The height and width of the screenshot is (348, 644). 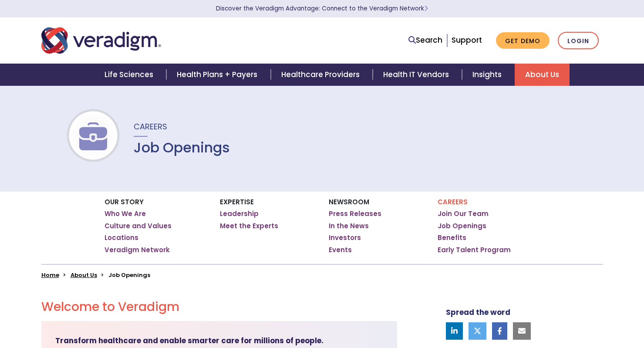 I want to click on span: Careers, so click(x=150, y=126).